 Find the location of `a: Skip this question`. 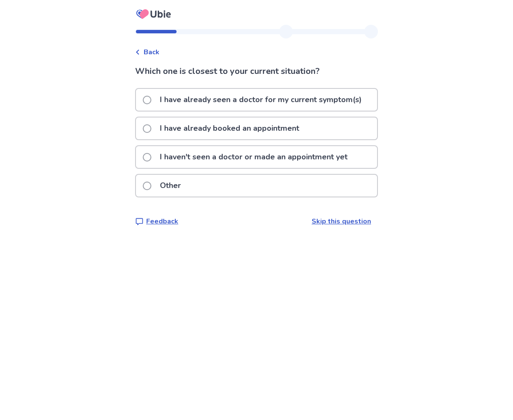

a: Skip this question is located at coordinates (342, 221).